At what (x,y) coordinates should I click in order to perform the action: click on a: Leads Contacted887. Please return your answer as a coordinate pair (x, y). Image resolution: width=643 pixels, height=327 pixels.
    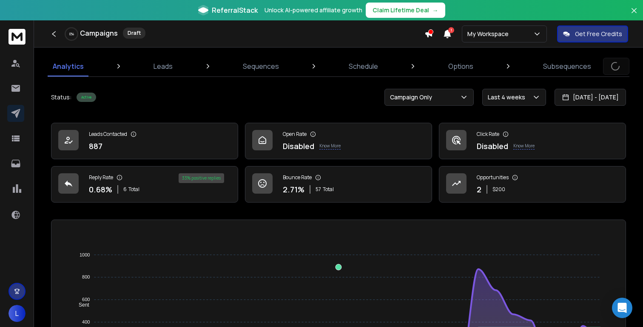
    Looking at the image, I should click on (145, 141).